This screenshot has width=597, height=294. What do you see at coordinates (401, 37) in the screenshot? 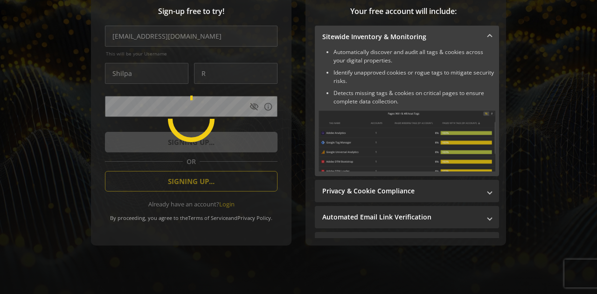
I see `mat-panel-title: Sitewide Inventory & Monitoring` at bounding box center [401, 37].